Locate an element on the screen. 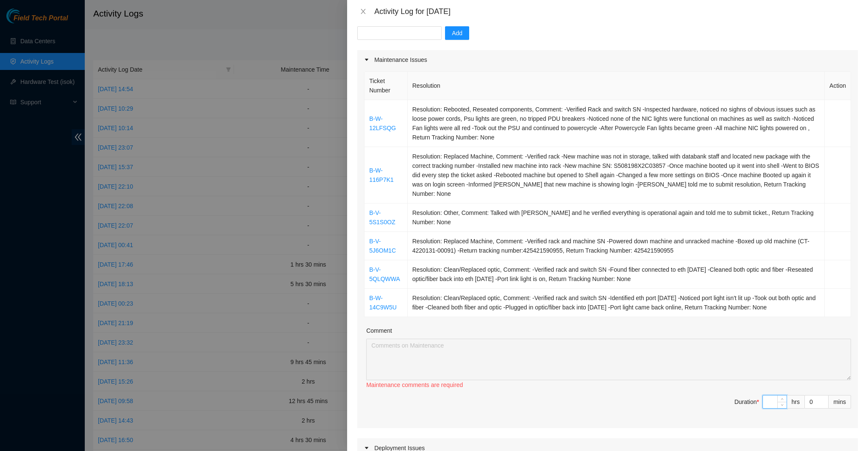  th: Ticket Number is located at coordinates (386, 85).